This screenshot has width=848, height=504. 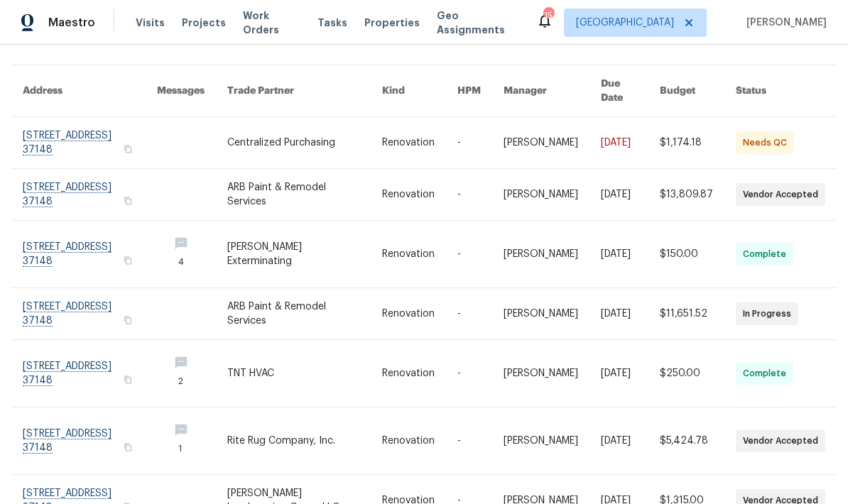 I want to click on td: Rite Rug Company, Inc., so click(x=293, y=440).